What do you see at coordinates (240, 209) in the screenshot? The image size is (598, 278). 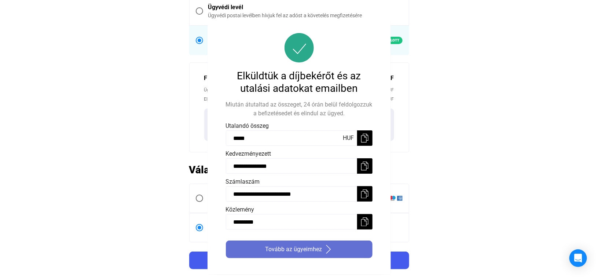 I see `span: Közlemény` at bounding box center [240, 209].